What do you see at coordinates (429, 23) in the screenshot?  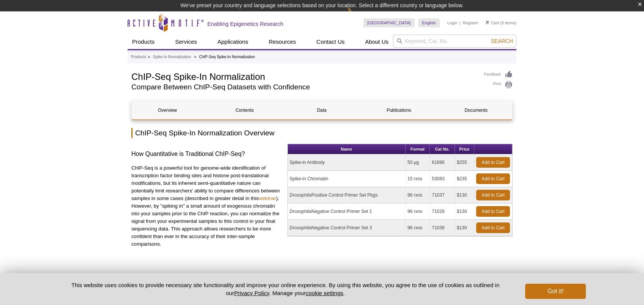 I see `a: English` at bounding box center [429, 23].